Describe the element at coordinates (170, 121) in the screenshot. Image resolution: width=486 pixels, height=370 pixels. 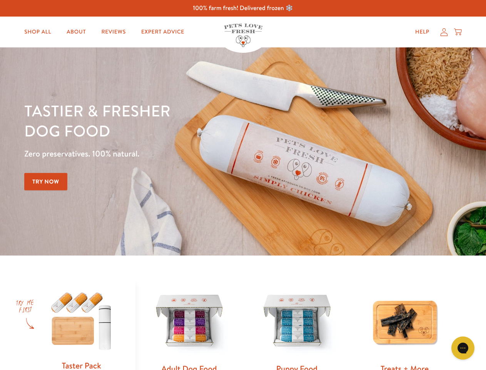
I see `h1: Tastier & fresher dog food` at that location.